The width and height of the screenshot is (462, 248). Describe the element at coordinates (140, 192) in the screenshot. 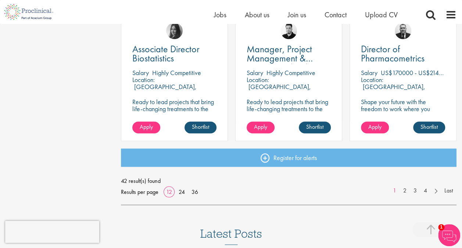

I see `span: Results per page` at that location.